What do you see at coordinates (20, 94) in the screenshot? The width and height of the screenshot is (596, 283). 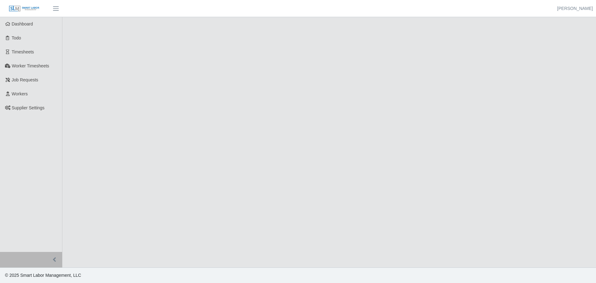 I see `span: Workers` at bounding box center [20, 94].